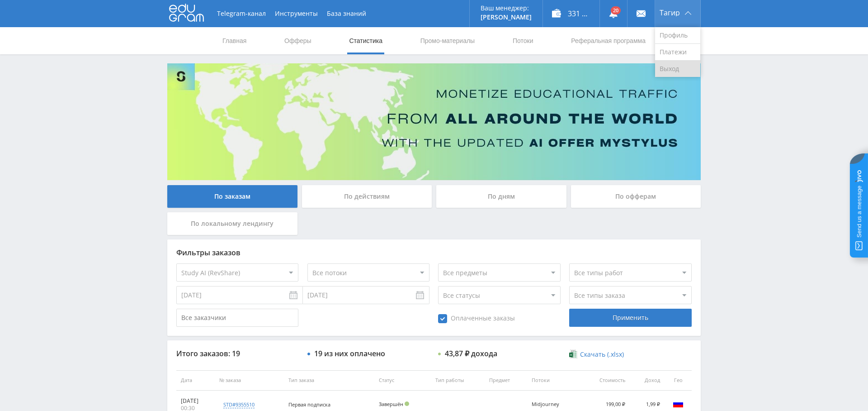  What do you see at coordinates (309, 404) in the screenshot?
I see `span: Первая подписка` at bounding box center [309, 404].